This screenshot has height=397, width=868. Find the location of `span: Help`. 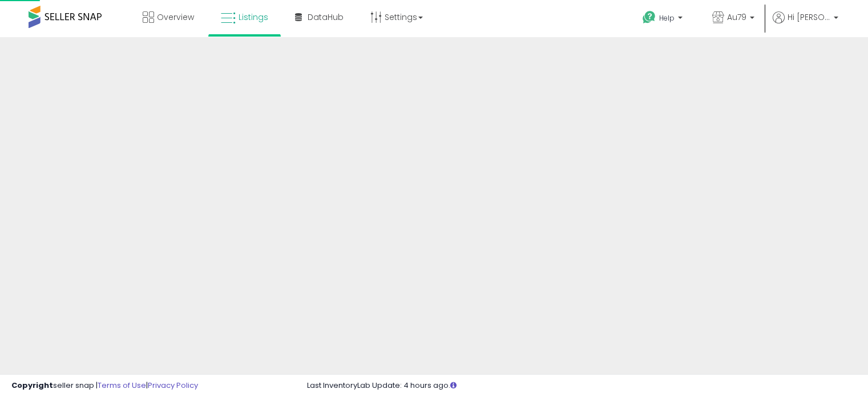

span: Help is located at coordinates (666, 18).